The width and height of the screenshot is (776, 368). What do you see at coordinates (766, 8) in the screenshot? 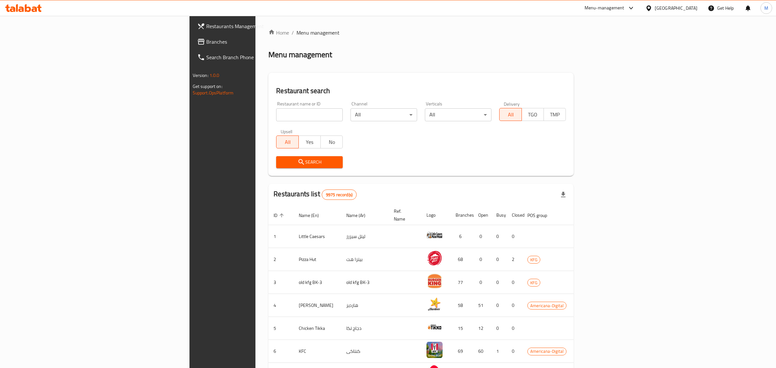
I see `span: M` at bounding box center [766, 8].